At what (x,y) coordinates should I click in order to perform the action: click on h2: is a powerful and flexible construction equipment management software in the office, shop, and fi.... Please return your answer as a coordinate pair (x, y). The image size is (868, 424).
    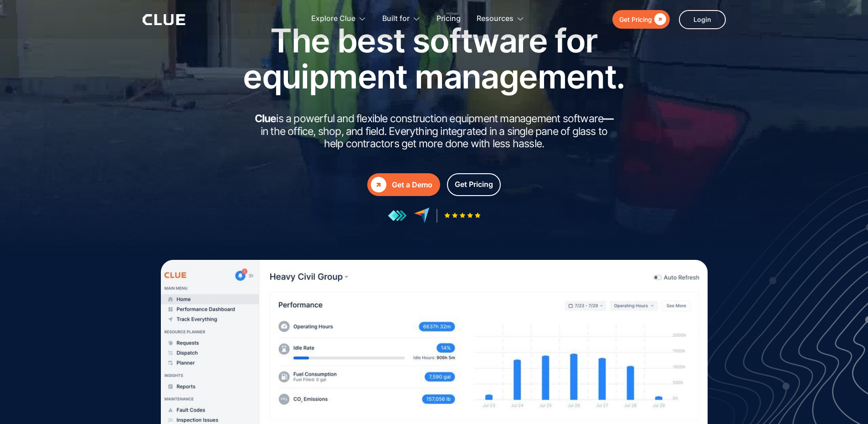
    Looking at the image, I should click on (434, 131).